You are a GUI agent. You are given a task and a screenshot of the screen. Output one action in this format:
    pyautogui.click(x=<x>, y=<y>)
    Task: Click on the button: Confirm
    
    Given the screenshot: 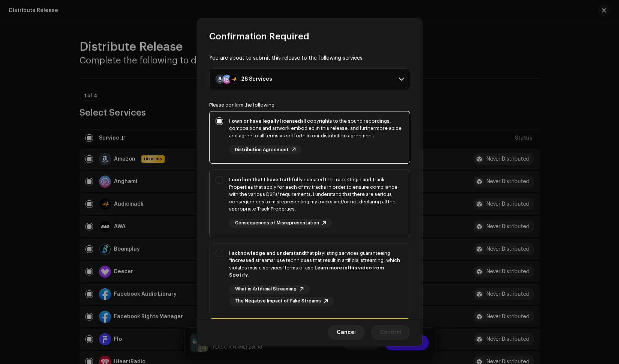 What is the action you would take?
    pyautogui.click(x=390, y=333)
    